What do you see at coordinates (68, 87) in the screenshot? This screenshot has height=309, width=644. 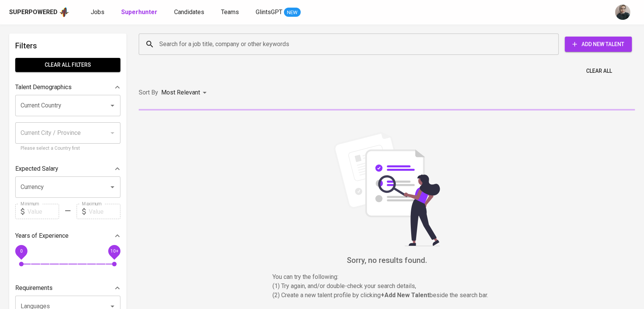 I see `div: Talent Demographics` at bounding box center [68, 87].